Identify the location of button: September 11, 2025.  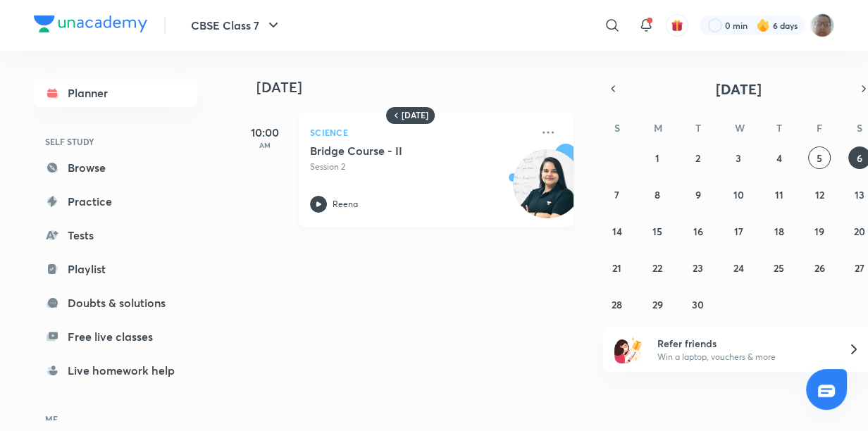
(778, 194).